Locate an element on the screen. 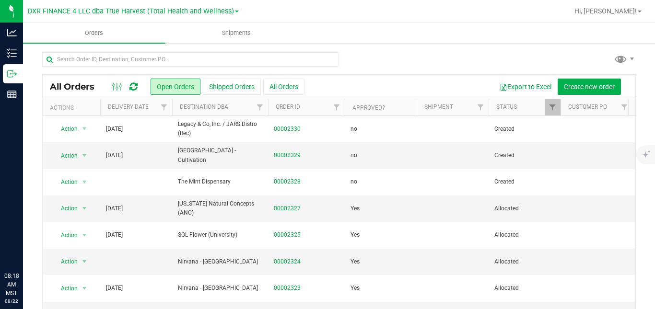  a: 00002323 is located at coordinates (287, 288).